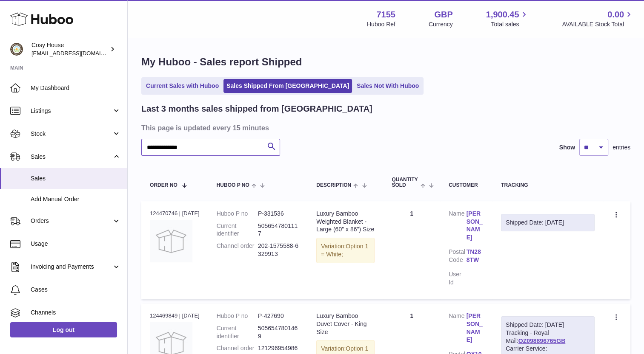 Image resolution: width=644 pixels, height=354 pixels. I want to click on strong: GBP, so click(443, 14).